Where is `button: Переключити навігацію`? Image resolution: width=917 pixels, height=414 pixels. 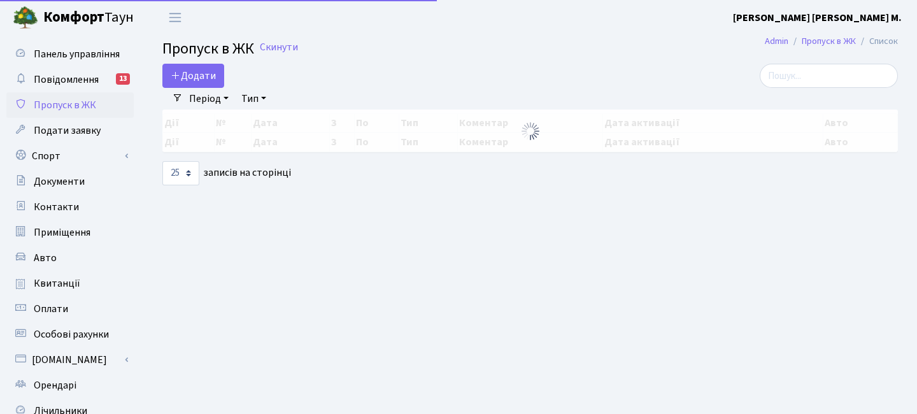 button: Переключити навігацію is located at coordinates (175, 17).